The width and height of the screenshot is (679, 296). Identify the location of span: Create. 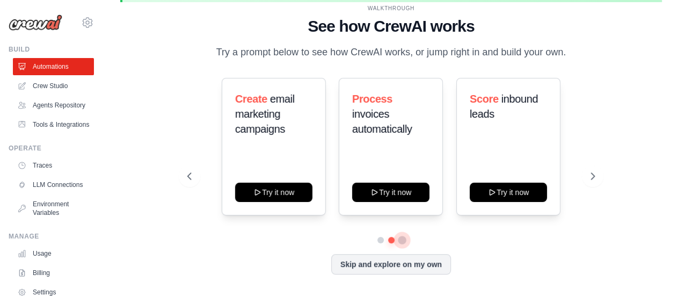
(251, 99).